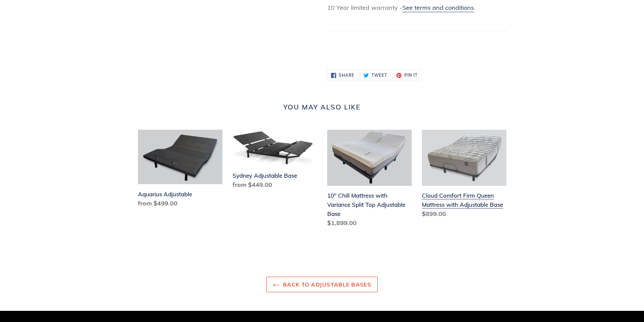 This screenshot has height=322, width=644. Describe the element at coordinates (417, 7) in the screenshot. I see `p: 10 Year limited warranty -` at that location.